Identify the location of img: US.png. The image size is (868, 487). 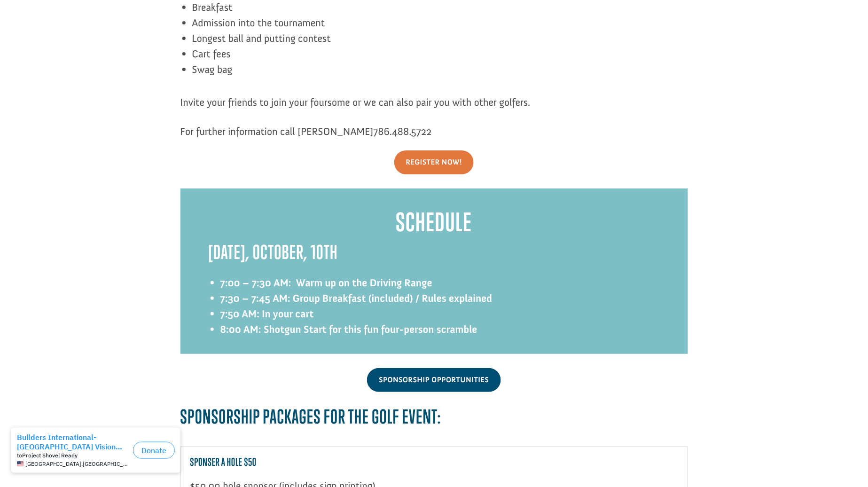
(20, 41).